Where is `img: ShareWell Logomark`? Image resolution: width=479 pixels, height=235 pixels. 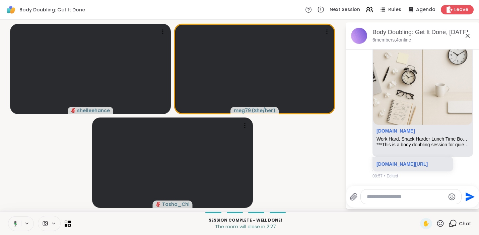
img: ShareWell Logomark is located at coordinates (11, 10).